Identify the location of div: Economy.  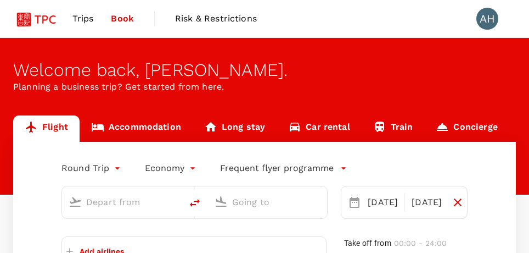
(171, 168).